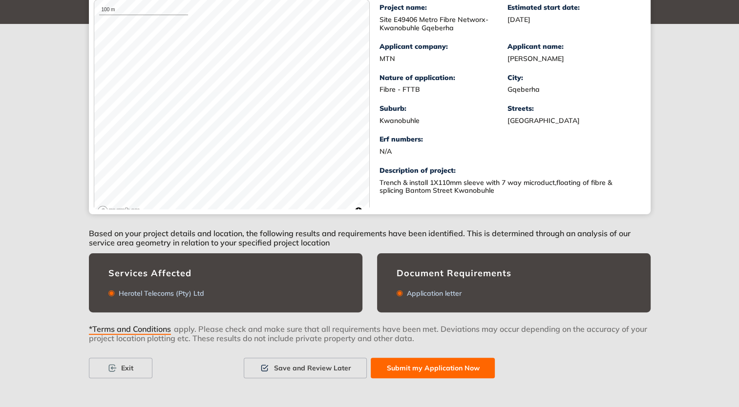 The image size is (739, 407). Describe the element at coordinates (370, 341) in the screenshot. I see `div: apply. Please check and make sure that all requirements have been met. Deviations may occur depen...` at that location.